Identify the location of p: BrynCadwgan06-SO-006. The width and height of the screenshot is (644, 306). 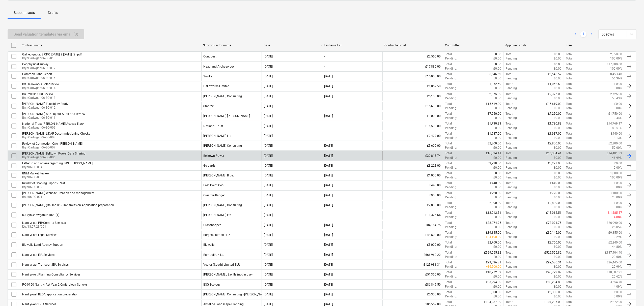
(54, 157).